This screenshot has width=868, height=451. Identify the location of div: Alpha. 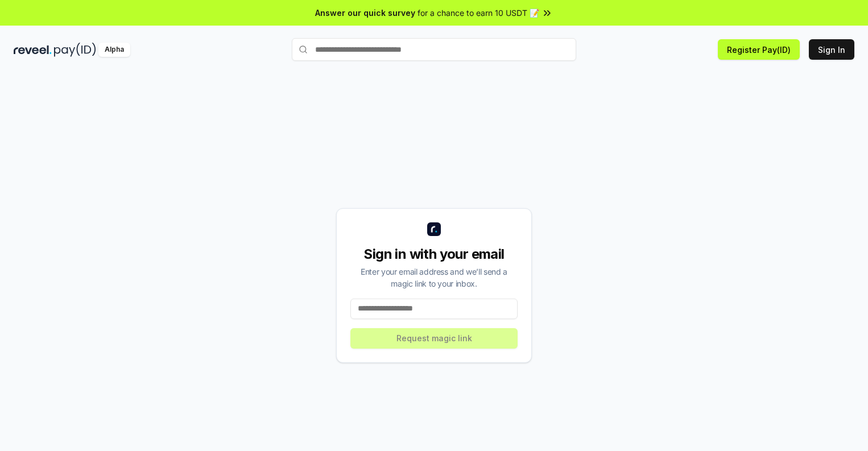
(114, 50).